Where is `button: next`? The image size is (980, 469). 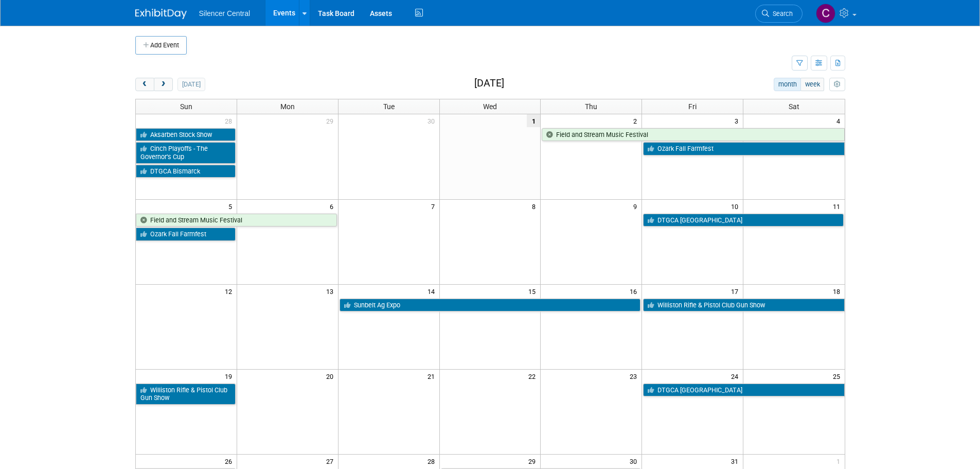
button: next is located at coordinates (163, 84).